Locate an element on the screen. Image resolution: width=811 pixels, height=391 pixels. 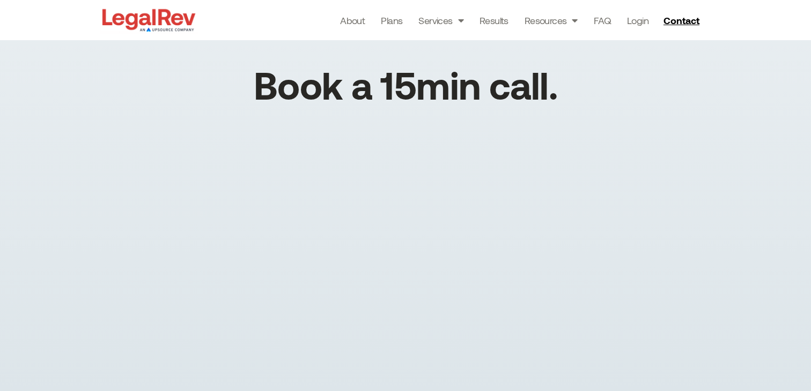
span: Contact is located at coordinates (681, 20).